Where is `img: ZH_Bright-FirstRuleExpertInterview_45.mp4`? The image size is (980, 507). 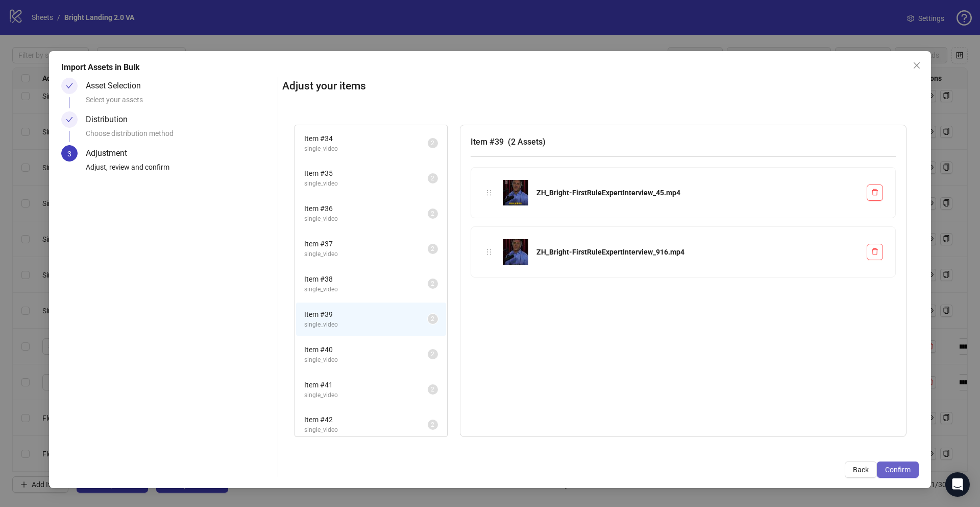
img: ZH_Bright-FirstRuleExpertInterview_45.mp4 is located at coordinates (516, 193).